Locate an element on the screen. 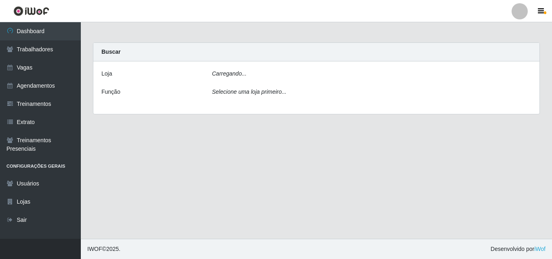  img: CoreUI Logo is located at coordinates (31, 11).